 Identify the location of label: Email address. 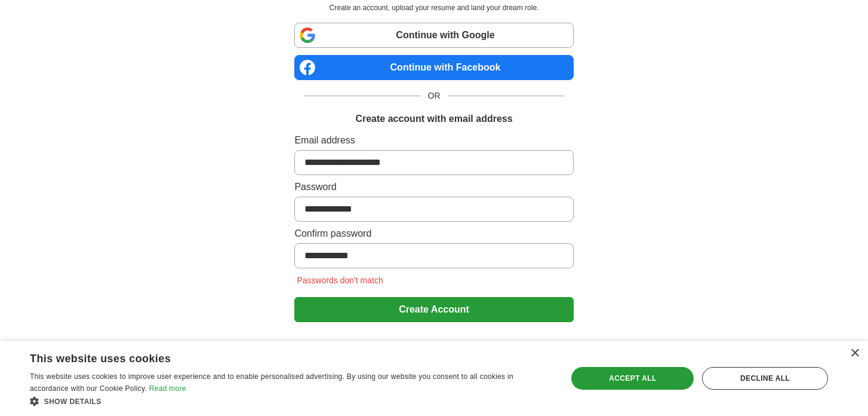
(434, 141).